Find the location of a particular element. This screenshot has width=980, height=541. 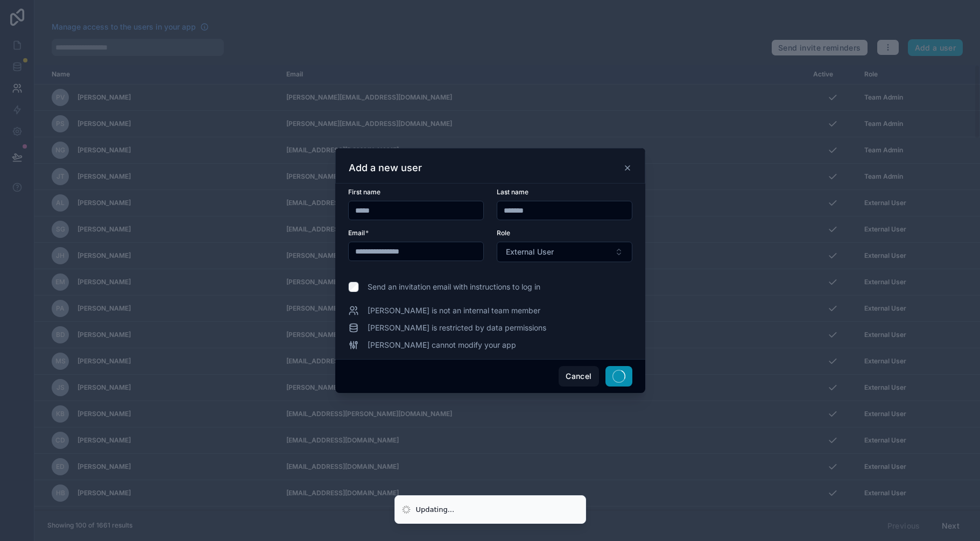

span: Last name is located at coordinates (512, 191).